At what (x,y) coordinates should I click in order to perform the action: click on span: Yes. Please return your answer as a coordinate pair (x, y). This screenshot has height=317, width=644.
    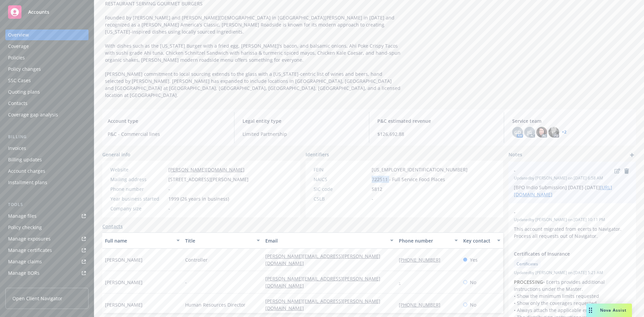
    Looking at the image, I should click on (474, 259).